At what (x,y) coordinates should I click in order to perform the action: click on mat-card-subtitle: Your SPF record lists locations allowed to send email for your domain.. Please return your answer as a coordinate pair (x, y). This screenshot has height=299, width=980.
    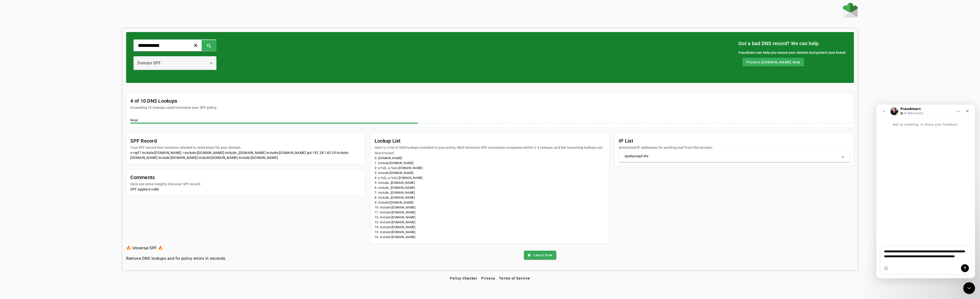
    Looking at the image, I should click on (186, 147).